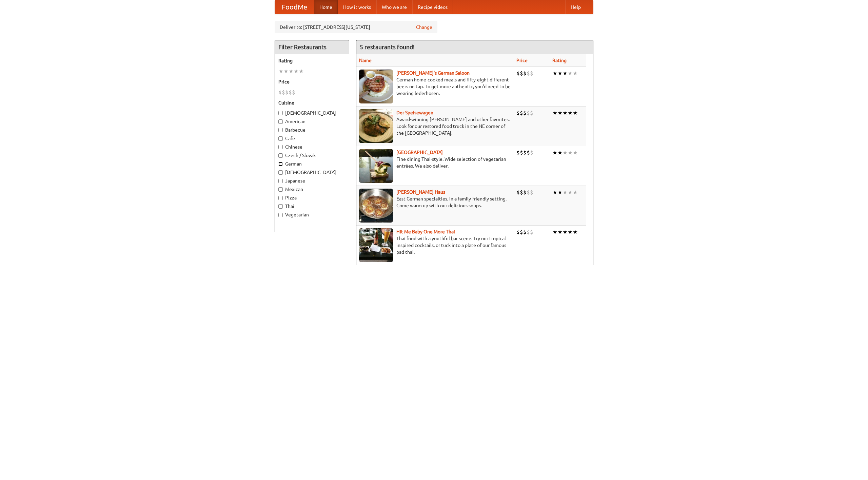 This screenshot has width=868, height=480. Describe the element at coordinates (377, 166) in the screenshot. I see `img: satay.jpg` at that location.